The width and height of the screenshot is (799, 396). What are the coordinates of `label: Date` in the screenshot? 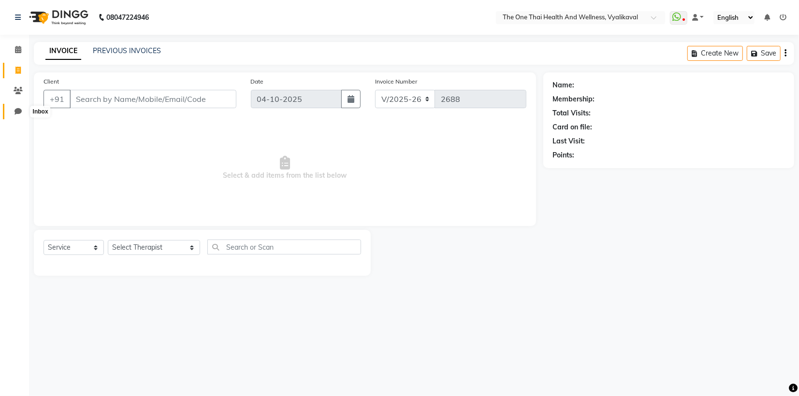 It's located at (257, 82).